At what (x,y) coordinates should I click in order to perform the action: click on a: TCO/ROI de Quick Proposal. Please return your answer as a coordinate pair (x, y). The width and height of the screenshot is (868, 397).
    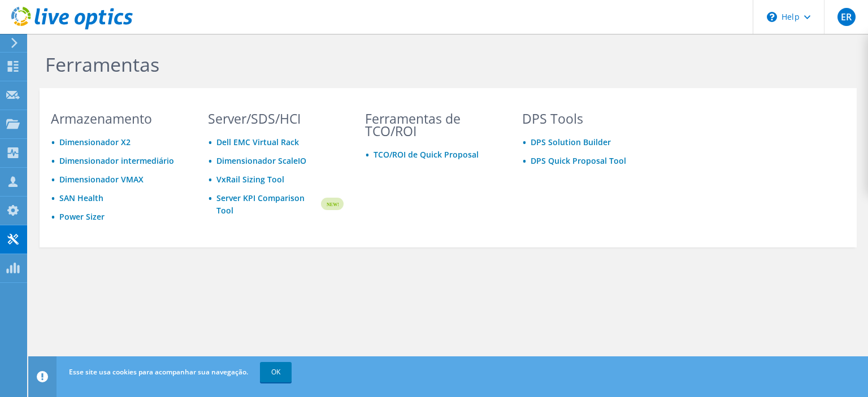
    Looking at the image, I should click on (426, 154).